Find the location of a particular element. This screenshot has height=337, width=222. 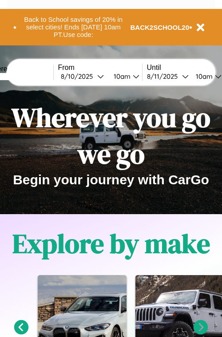

b: BACK2SCHOOL20 is located at coordinates (160, 27).